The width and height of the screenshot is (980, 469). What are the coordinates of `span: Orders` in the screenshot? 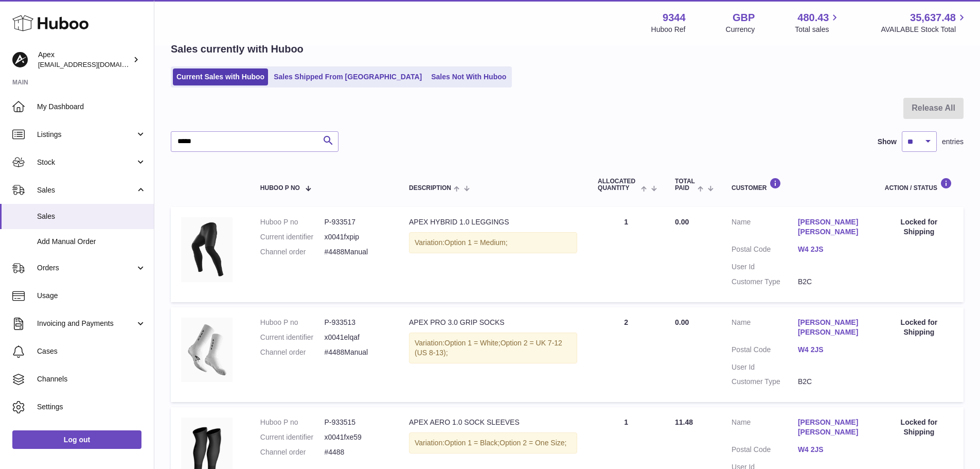 It's located at (86, 268).